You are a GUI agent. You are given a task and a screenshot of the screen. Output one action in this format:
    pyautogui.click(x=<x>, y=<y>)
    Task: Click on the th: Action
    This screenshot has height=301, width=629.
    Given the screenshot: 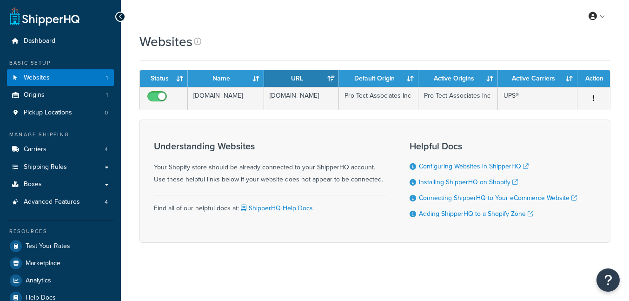 What is the action you would take?
    pyautogui.click(x=593, y=79)
    